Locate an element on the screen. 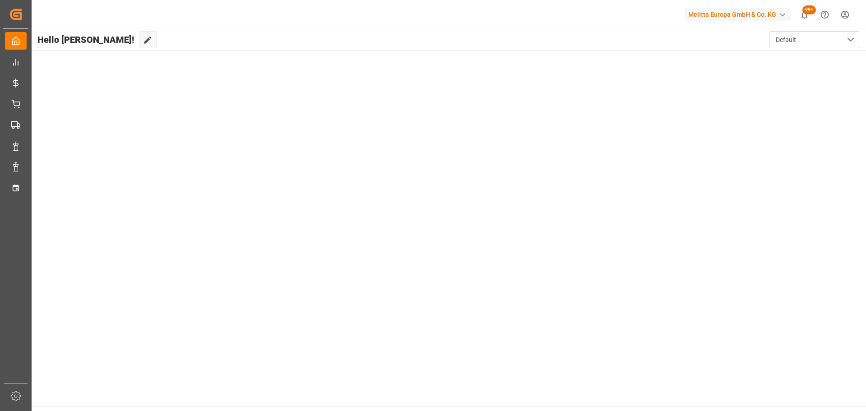 Image resolution: width=866 pixels, height=411 pixels. button: Help Center is located at coordinates (824, 14).